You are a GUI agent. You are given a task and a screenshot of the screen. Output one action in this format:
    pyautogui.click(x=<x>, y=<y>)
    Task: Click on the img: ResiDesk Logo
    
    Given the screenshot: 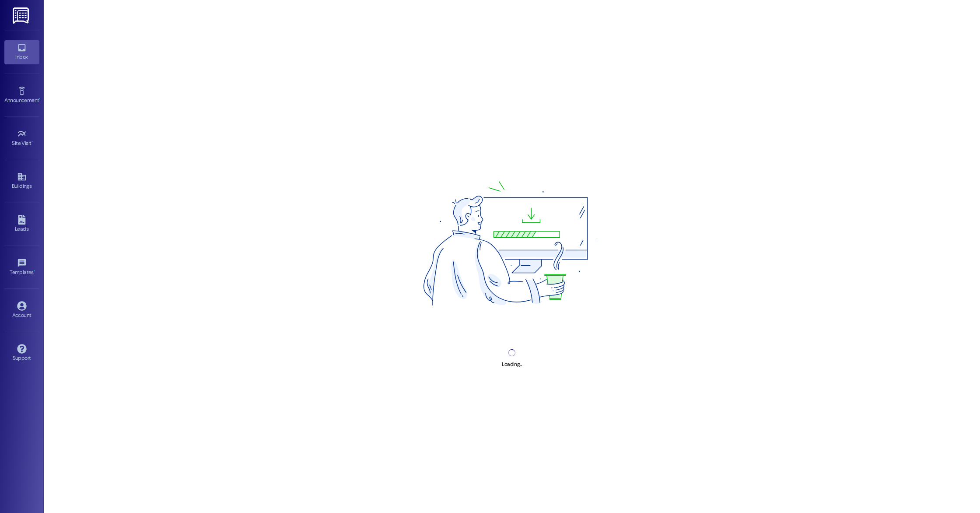 What is the action you would take?
    pyautogui.click(x=22, y=15)
    